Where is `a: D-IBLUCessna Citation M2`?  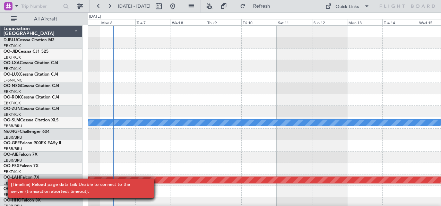
a: D-IBLUCessna Citation M2 is located at coordinates (29, 40).